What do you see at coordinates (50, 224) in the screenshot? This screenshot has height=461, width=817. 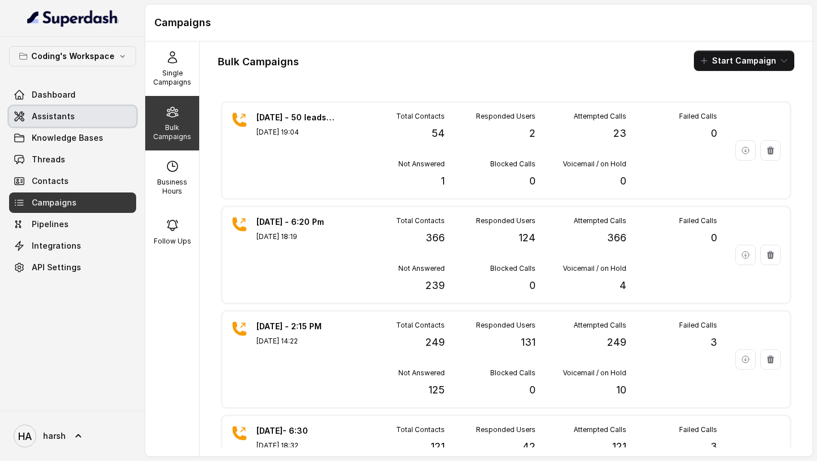 I see `span: Pipelines` at bounding box center [50, 224].